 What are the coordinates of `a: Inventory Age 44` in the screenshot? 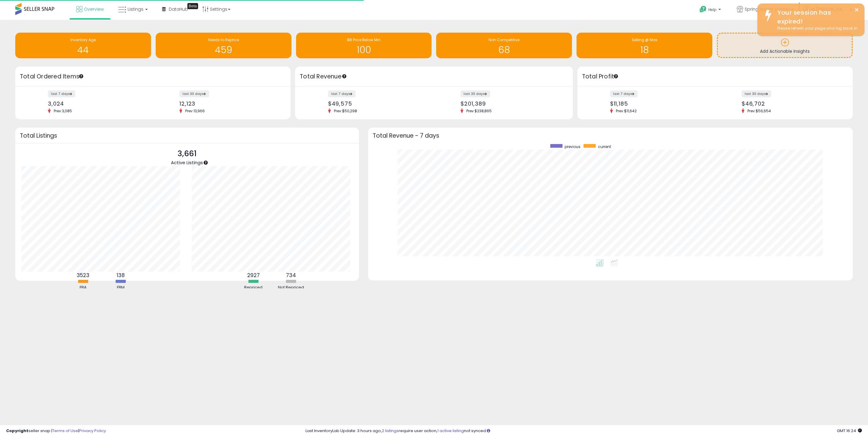 It's located at (83, 45).